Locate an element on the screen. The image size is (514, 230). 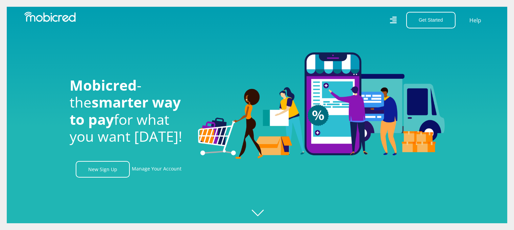
img: Mobicred is located at coordinates (50, 17).